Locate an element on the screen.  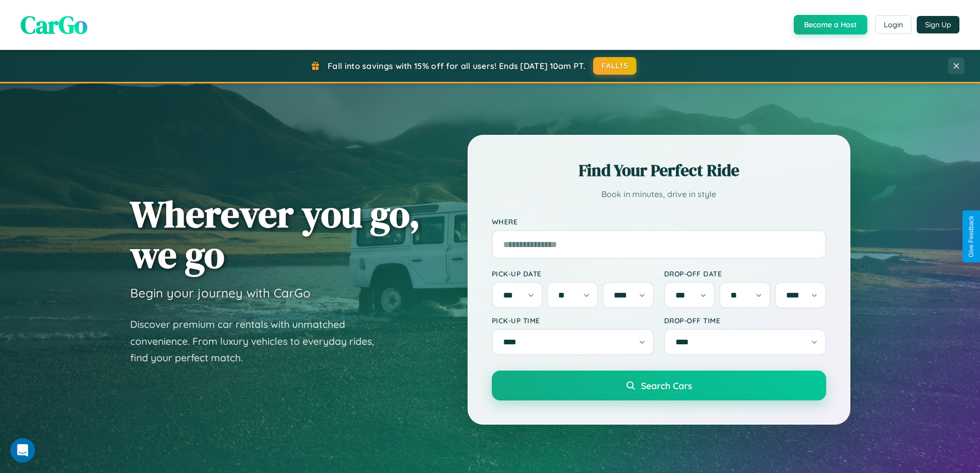
label: Pick-up Date is located at coordinates (573, 273).